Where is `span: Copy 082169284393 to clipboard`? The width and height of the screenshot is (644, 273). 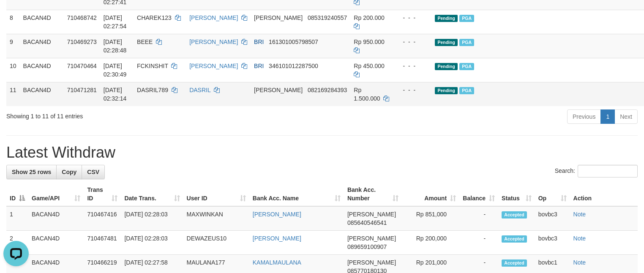 span: Copy 082169284393 to clipboard is located at coordinates (327, 90).